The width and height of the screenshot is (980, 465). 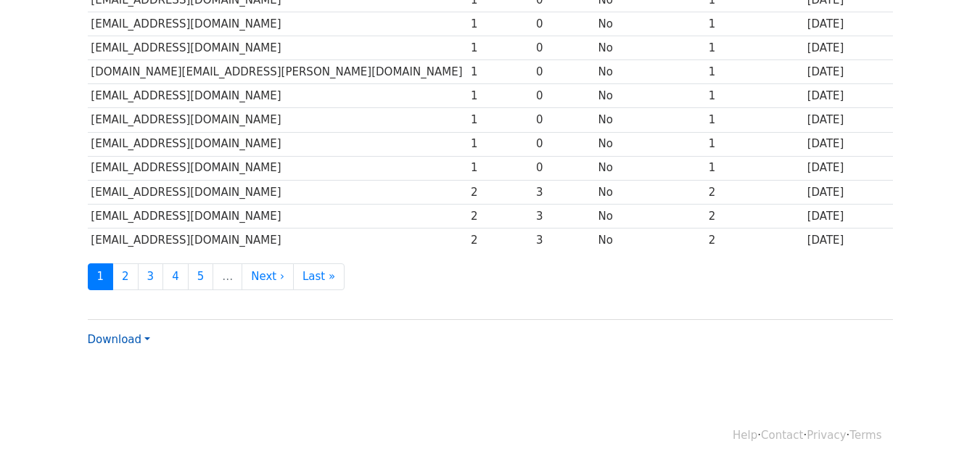 What do you see at coordinates (150, 276) in the screenshot?
I see `a: 3` at bounding box center [150, 276].